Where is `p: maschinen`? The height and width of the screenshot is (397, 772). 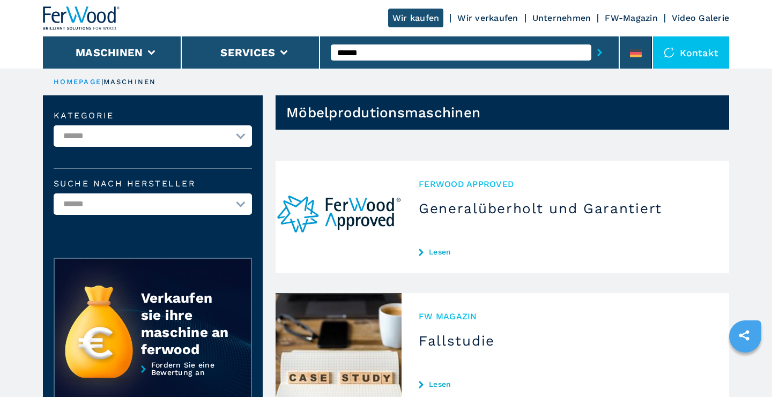 p: maschinen is located at coordinates (130, 82).